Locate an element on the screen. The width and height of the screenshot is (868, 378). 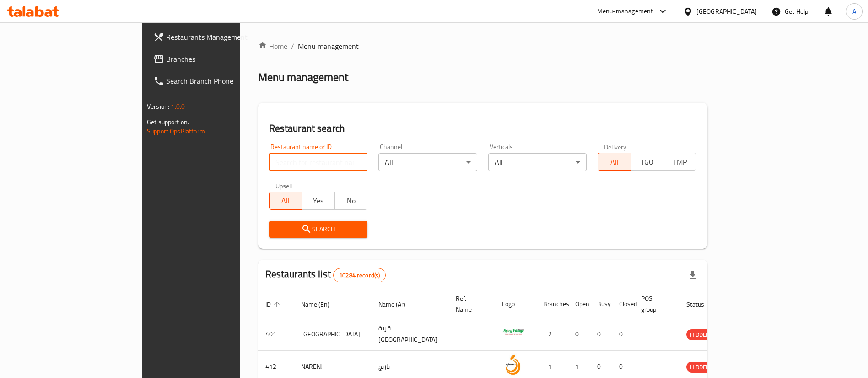
span: 1.0.0 is located at coordinates (177, 106).